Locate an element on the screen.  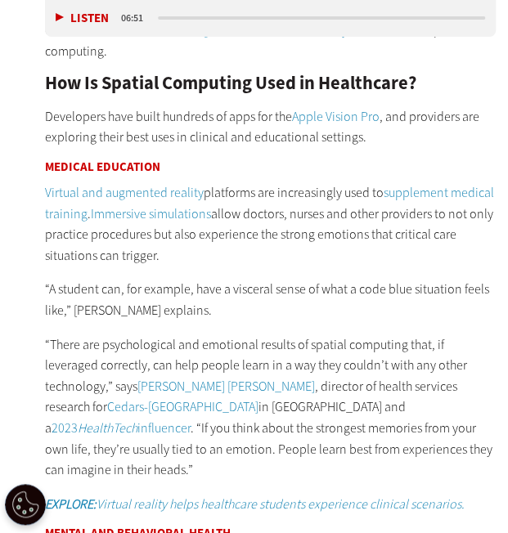
a: Apple Vision Pro is located at coordinates (335, 116).